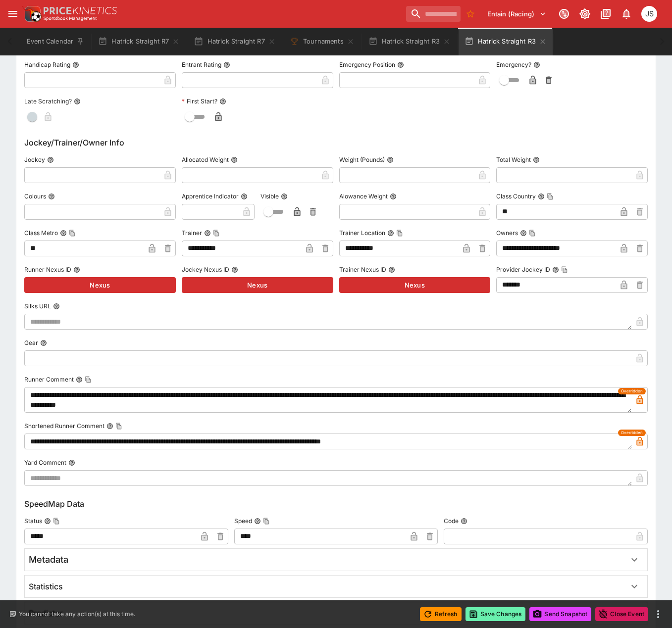 This screenshot has height=628, width=672. Describe the element at coordinates (658, 614) in the screenshot. I see `button: more` at that location.